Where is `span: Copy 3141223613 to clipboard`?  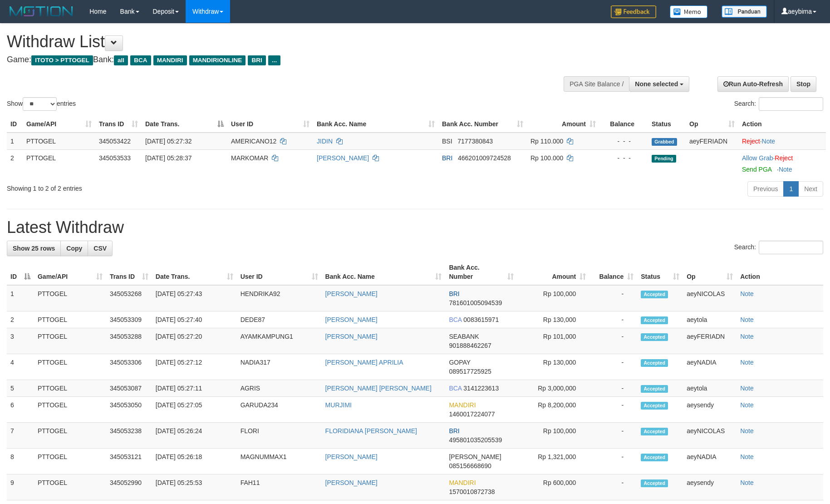 span: Copy 3141223613 to clipboard is located at coordinates (481, 388).